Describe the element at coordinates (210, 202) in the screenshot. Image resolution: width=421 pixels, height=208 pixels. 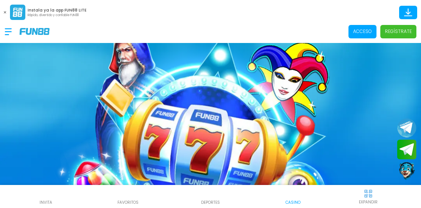
I see `p: Deportes` at that location.